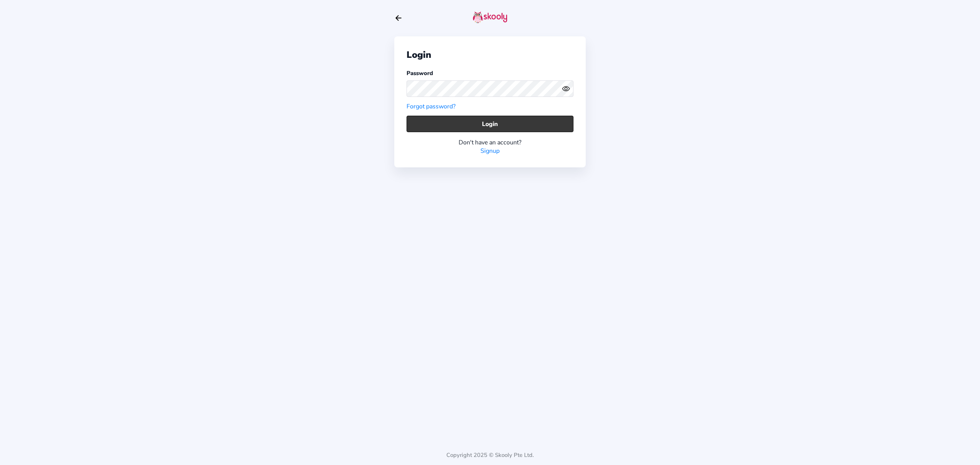 This screenshot has width=980, height=465. What do you see at coordinates (566, 88) in the screenshot?
I see `ion-icon: eye outline` at bounding box center [566, 88].